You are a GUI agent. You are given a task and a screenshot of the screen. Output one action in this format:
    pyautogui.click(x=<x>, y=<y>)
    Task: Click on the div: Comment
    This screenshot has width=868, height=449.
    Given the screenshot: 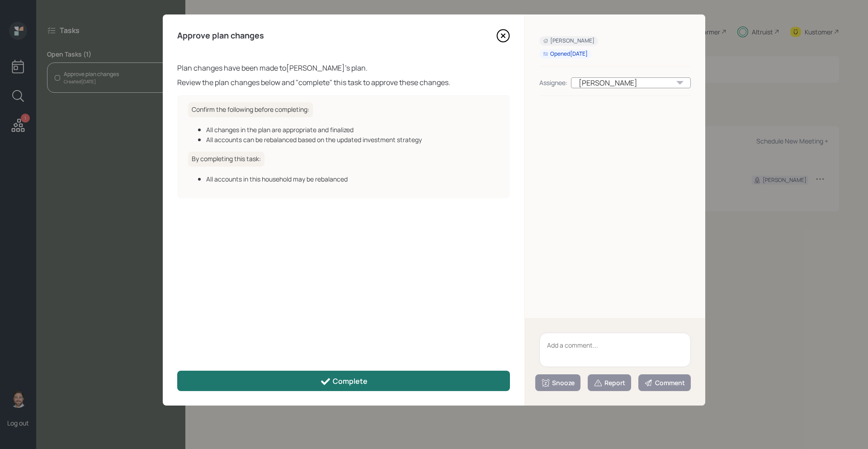 What is the action you would take?
    pyautogui.click(x=664, y=383)
    